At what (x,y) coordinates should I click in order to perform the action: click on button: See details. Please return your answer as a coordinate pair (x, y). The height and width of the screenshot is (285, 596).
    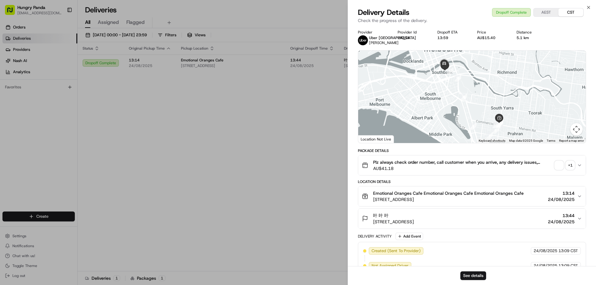
    Looking at the image, I should click on (473, 276).